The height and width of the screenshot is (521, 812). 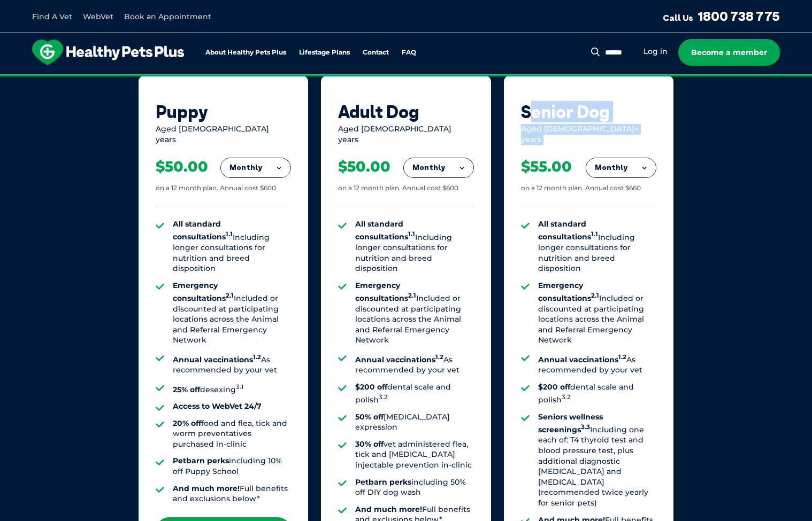 What do you see at coordinates (678, 18) in the screenshot?
I see `span: Call Us` at bounding box center [678, 18].